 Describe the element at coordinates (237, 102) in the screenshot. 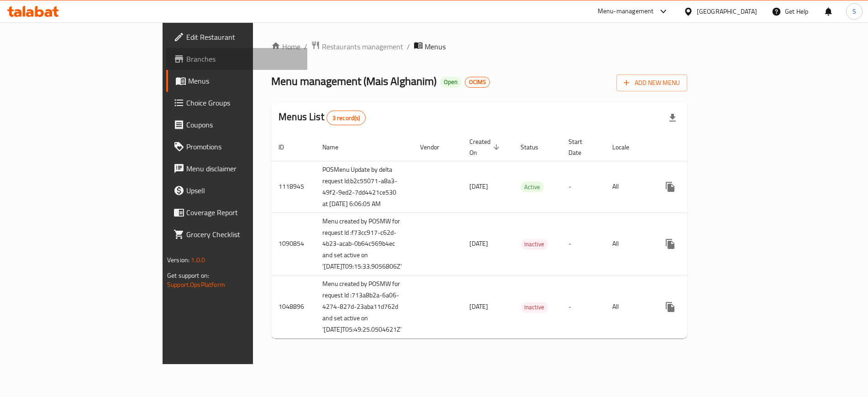

I see `a: Choice Groups` at that location.